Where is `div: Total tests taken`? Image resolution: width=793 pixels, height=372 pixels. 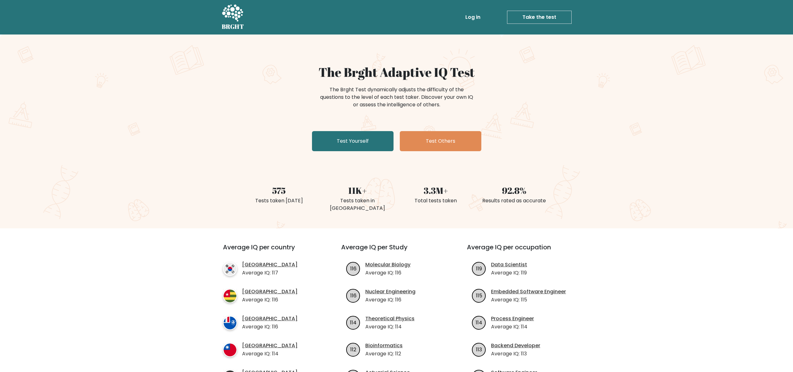 div: Total tests taken is located at coordinates (436, 201).